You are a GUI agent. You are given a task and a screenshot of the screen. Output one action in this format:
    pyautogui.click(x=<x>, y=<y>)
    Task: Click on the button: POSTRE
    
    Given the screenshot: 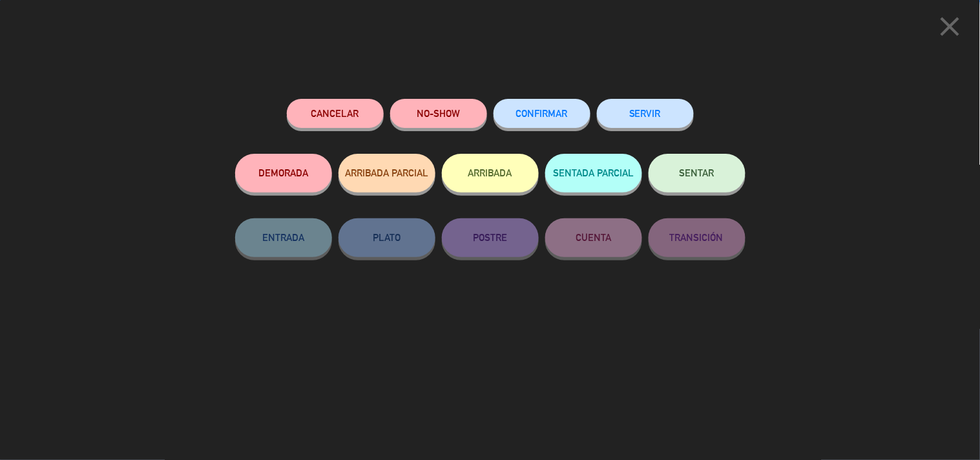 What is the action you would take?
    pyautogui.click(x=490, y=238)
    